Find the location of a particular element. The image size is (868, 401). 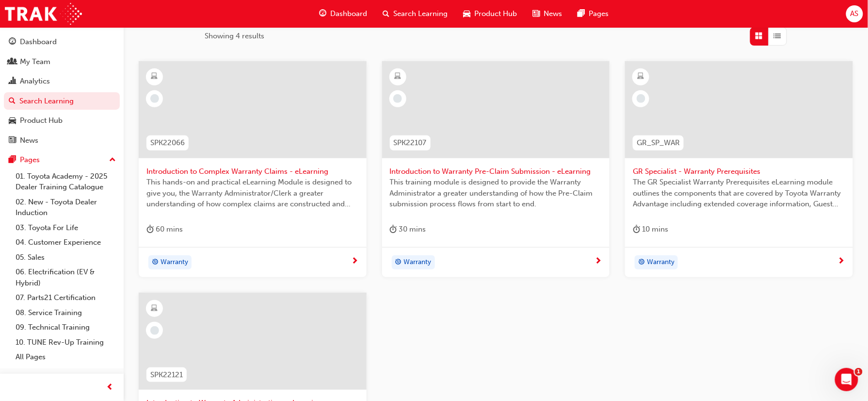

span: Product Hub is located at coordinates (496, 14).